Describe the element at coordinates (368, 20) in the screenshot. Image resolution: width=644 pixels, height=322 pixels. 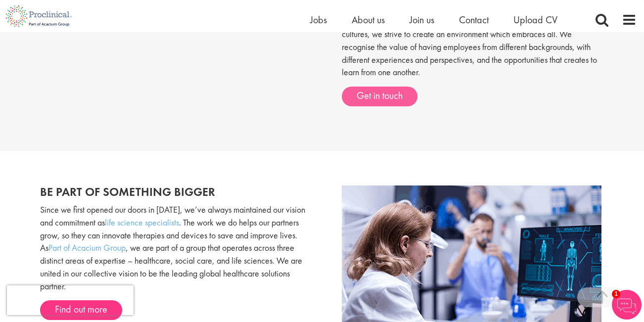
I see `span: About us` at that location.